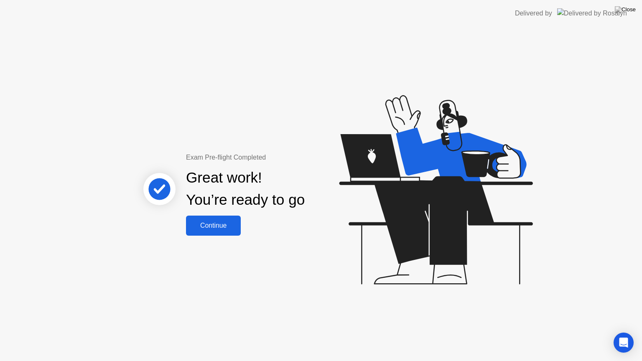 Image resolution: width=642 pixels, height=361 pixels. Describe the element at coordinates (272, 158) in the screenshot. I see `div: Exam Pre-flight Completed` at that location.